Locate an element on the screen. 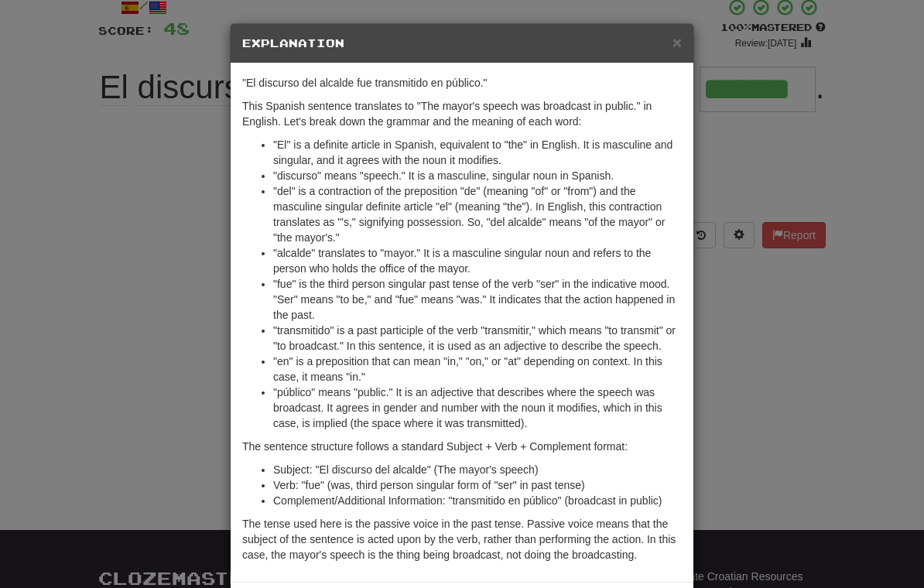 The width and height of the screenshot is (924, 588). li: "en" is a preposition that can mean "in," "on," or "at" depending on context. In this case, it me... is located at coordinates (478, 369).